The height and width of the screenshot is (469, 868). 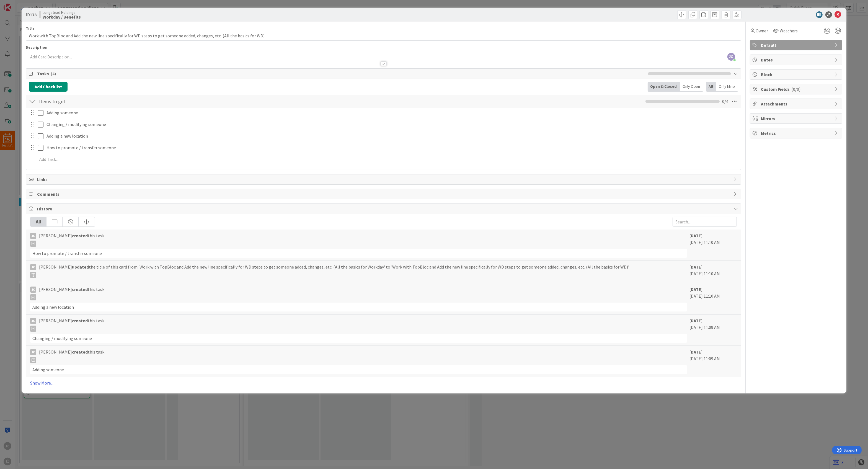 What do you see at coordinates (704, 222) in the screenshot?
I see `input: Search...` at bounding box center [704, 222].